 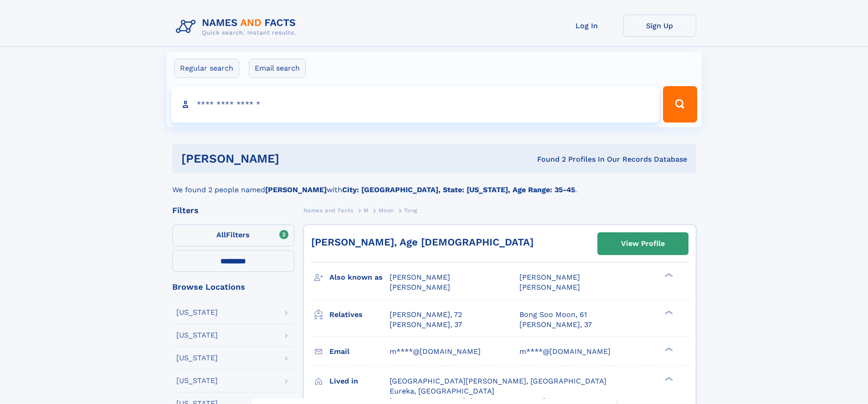 I want to click on div: We found 2 people named with ., so click(x=434, y=184).